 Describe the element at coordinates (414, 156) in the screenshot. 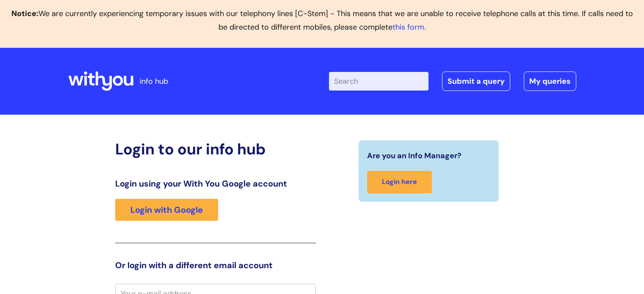

I see `span: Are you an Info Manager?` at that location.